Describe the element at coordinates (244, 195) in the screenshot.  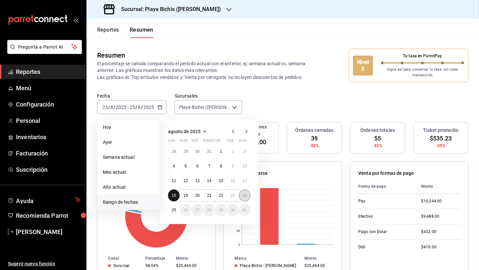
I see `button: 24 de agosto de 2025` at that location.